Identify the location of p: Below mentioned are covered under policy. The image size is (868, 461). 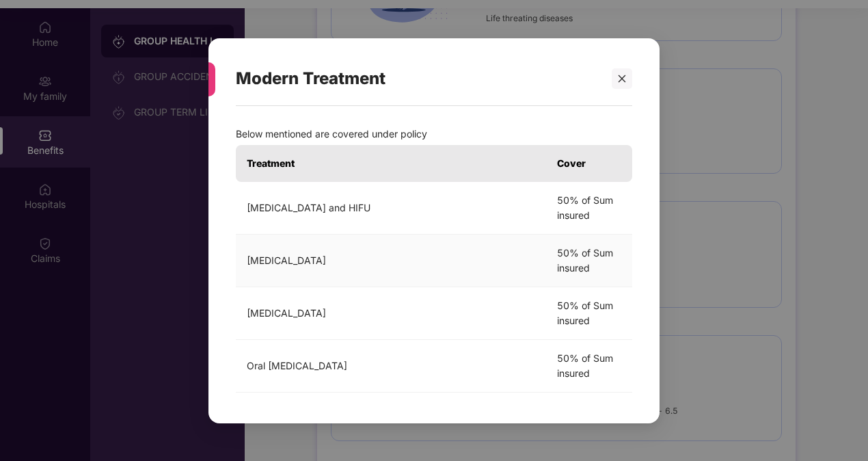
(434, 133).